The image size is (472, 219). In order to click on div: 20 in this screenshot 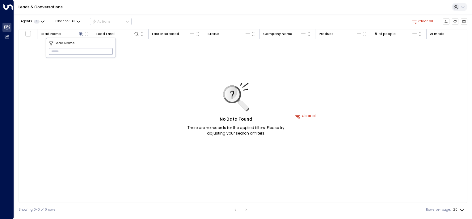, I will do `click(460, 210)`.